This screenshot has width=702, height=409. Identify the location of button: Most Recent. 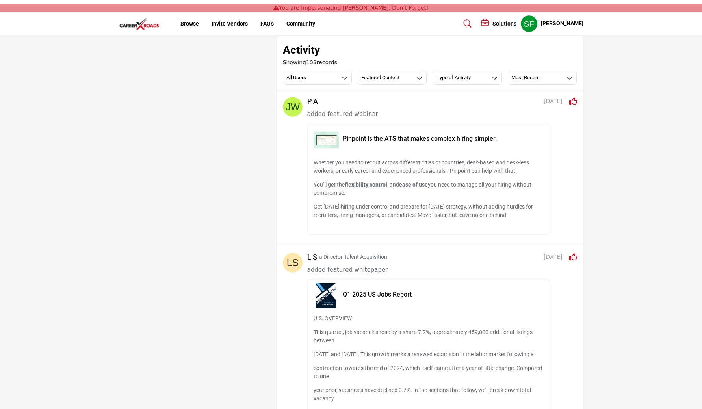
(542, 78).